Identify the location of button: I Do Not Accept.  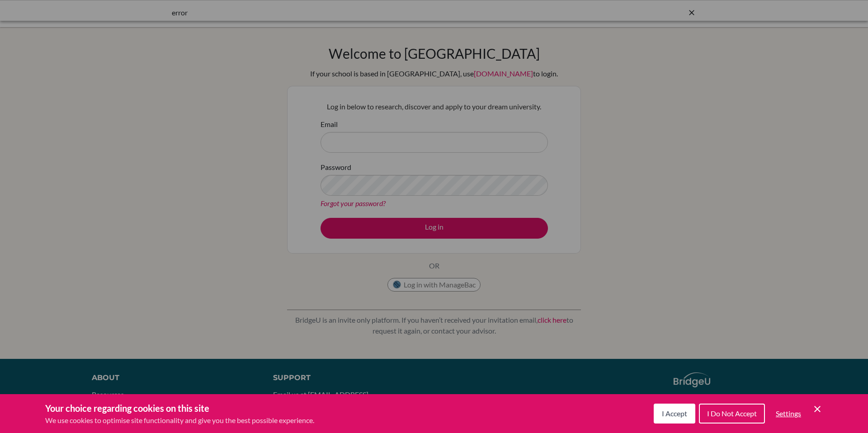
(732, 414).